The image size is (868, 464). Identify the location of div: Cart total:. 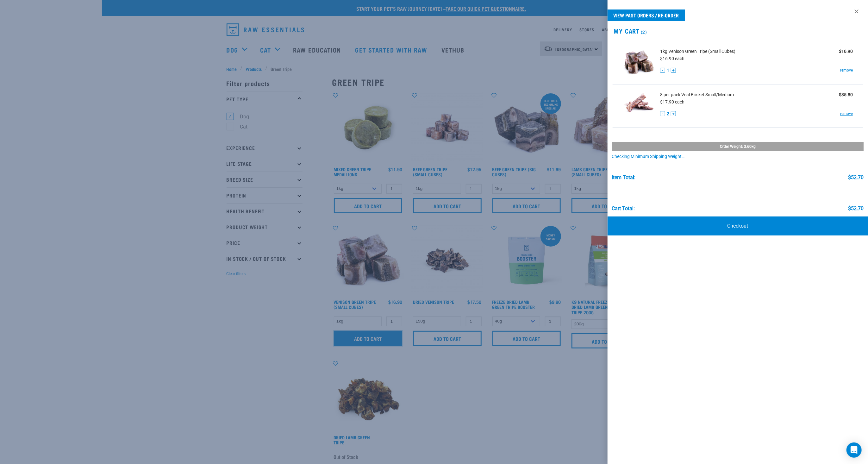
(624, 209).